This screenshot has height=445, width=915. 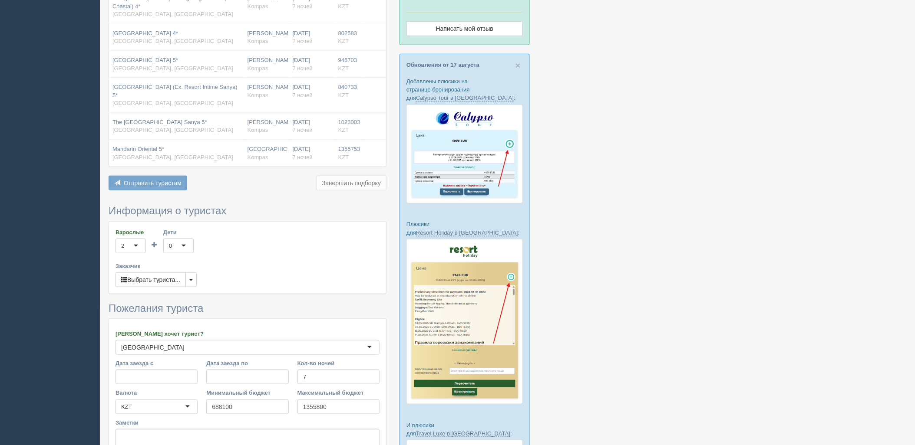 I want to click on button: Close, so click(x=518, y=65).